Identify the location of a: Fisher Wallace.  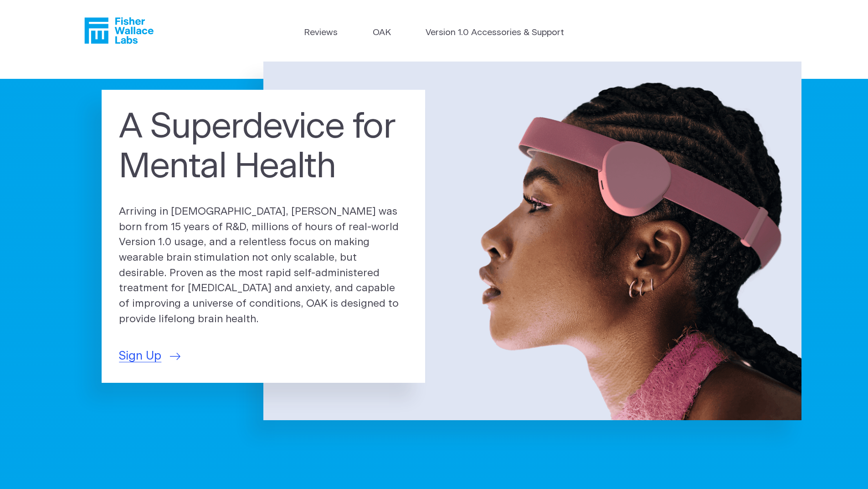
(119, 31).